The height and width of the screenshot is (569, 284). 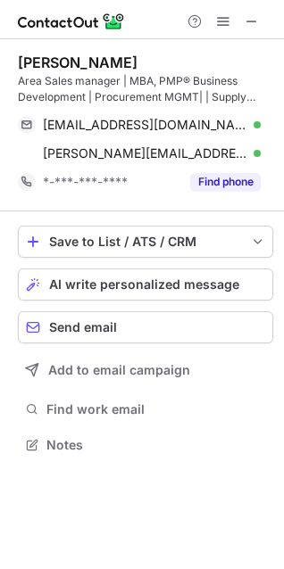 What do you see at coordinates (145, 242) in the screenshot?
I see `div: Save to List / ATS / CRM` at bounding box center [145, 242].